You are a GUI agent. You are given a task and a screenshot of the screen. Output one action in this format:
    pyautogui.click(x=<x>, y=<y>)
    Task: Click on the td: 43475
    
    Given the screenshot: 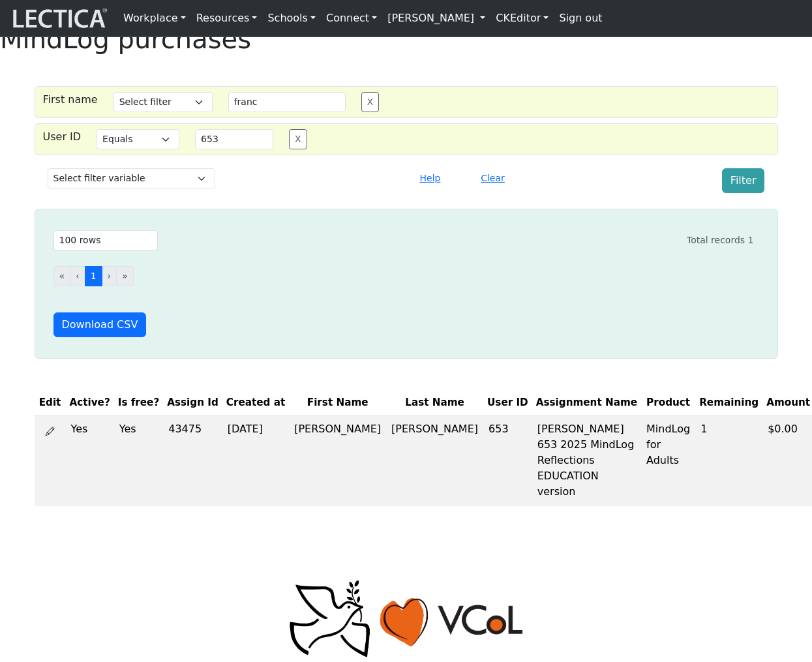 What is the action you would take?
    pyautogui.click(x=193, y=460)
    